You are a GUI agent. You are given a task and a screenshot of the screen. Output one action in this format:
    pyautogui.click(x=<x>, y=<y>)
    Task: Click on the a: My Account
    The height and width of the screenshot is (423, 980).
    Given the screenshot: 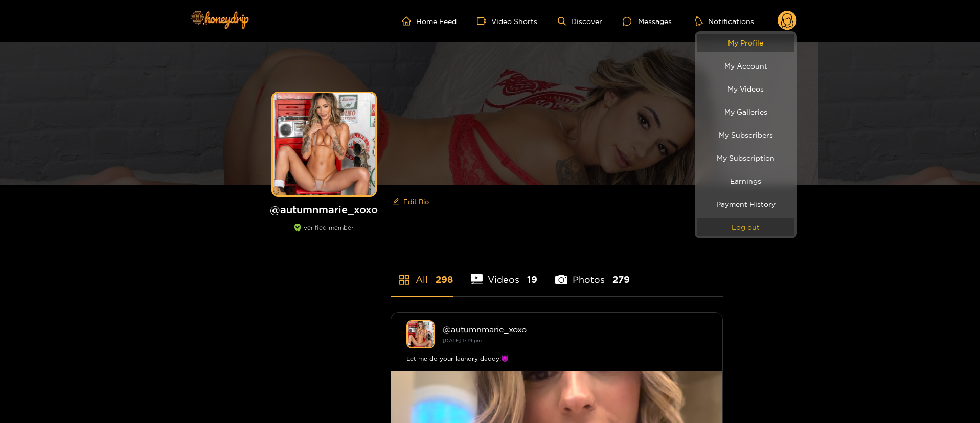 What is the action you would take?
    pyautogui.click(x=745, y=65)
    